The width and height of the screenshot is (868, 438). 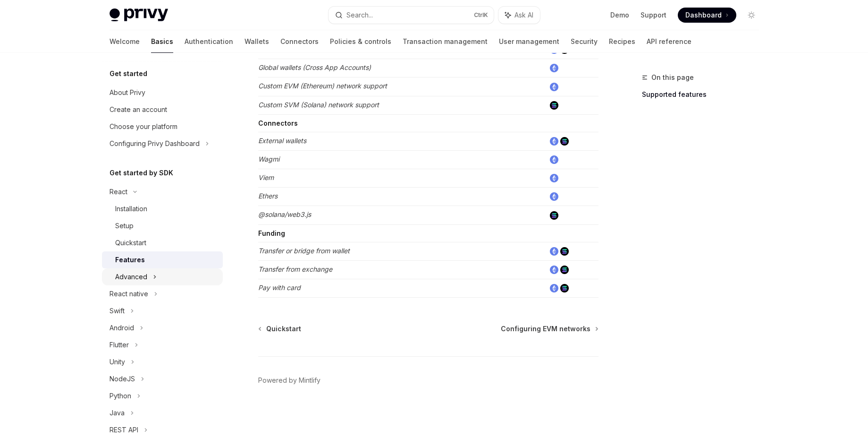 What do you see at coordinates (620, 15) in the screenshot?
I see `a: Demo` at bounding box center [620, 15].